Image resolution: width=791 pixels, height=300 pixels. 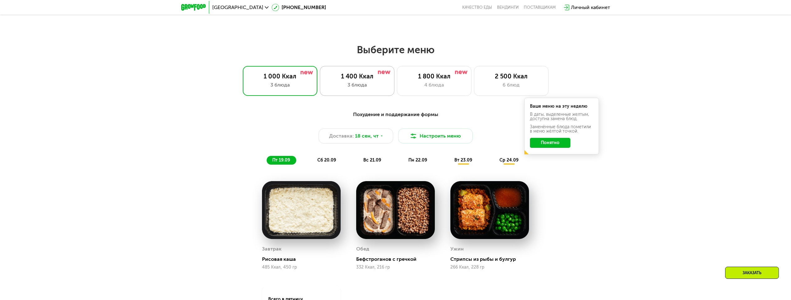 I want to click on span: 18 сен, чт, so click(x=367, y=136).